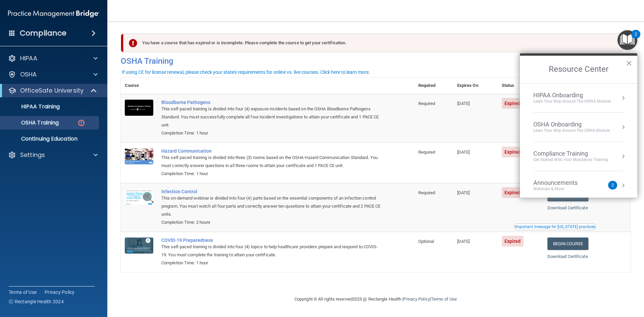  What do you see at coordinates (475, 86) in the screenshot?
I see `th: Expires On` at bounding box center [475, 86].